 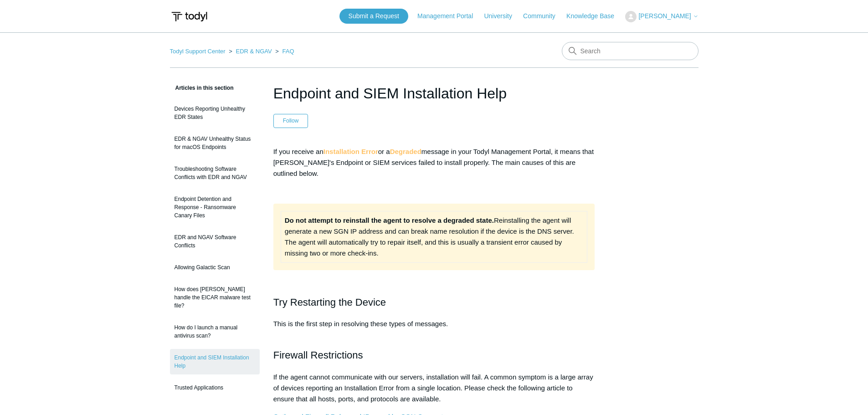 I want to click on a: Devices Reporting Unhealthy EDR States, so click(x=215, y=113).